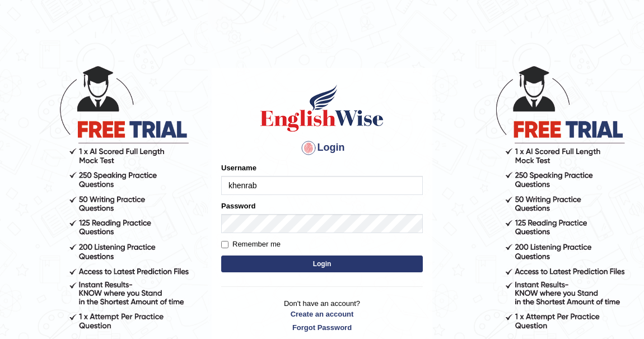 This screenshot has height=339, width=644. I want to click on label: Password, so click(238, 206).